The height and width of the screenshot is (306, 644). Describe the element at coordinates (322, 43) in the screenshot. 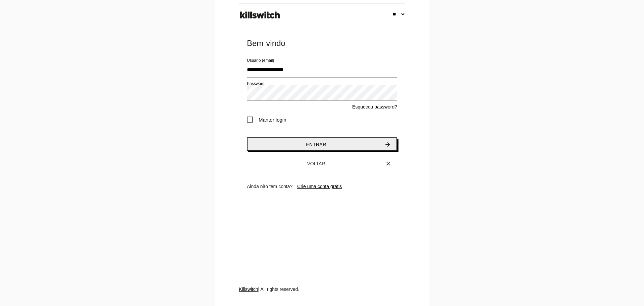

I see `div: Bem-vindo` at that location.